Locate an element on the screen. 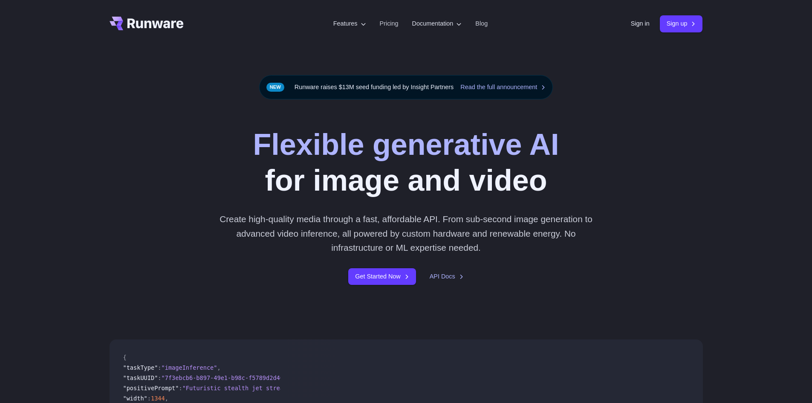  label: Documentation is located at coordinates (437, 23).